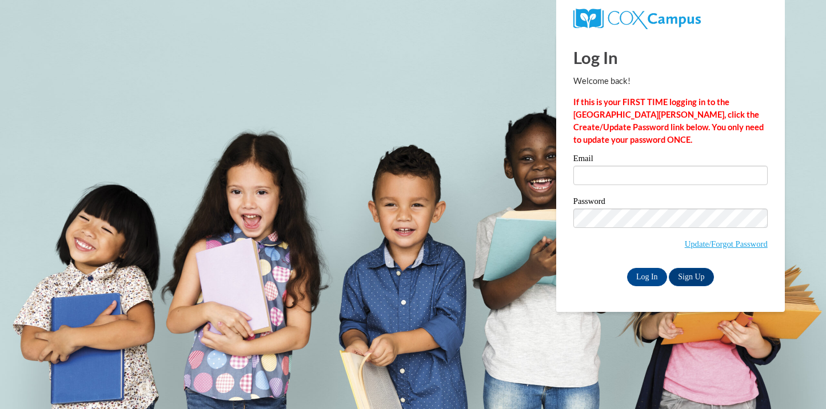  Describe the element at coordinates (637, 18) in the screenshot. I see `a: COX Campus` at that location.